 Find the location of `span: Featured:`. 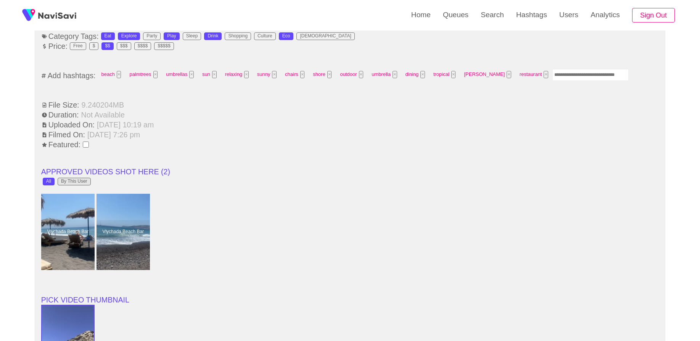

span: Featured: is located at coordinates (61, 145).